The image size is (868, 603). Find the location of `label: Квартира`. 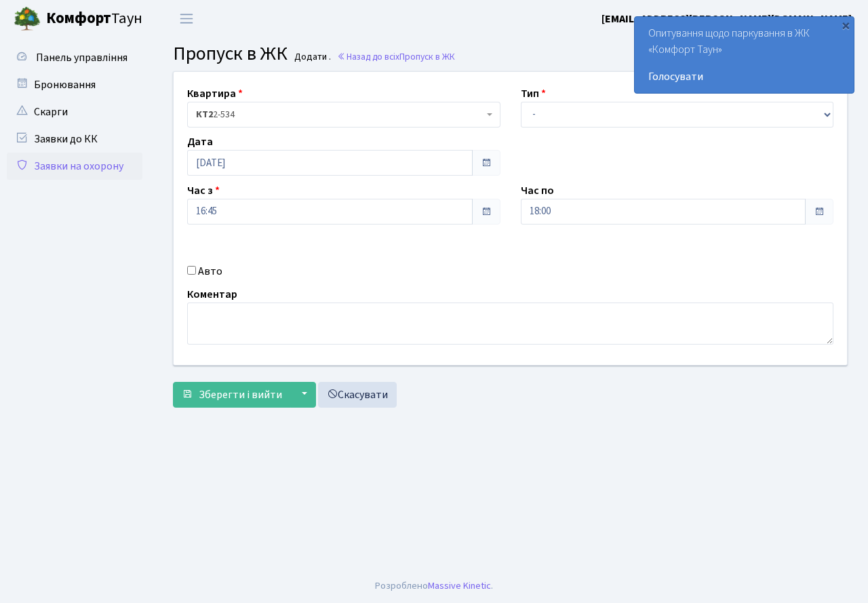

label: Квартира is located at coordinates (215, 93).